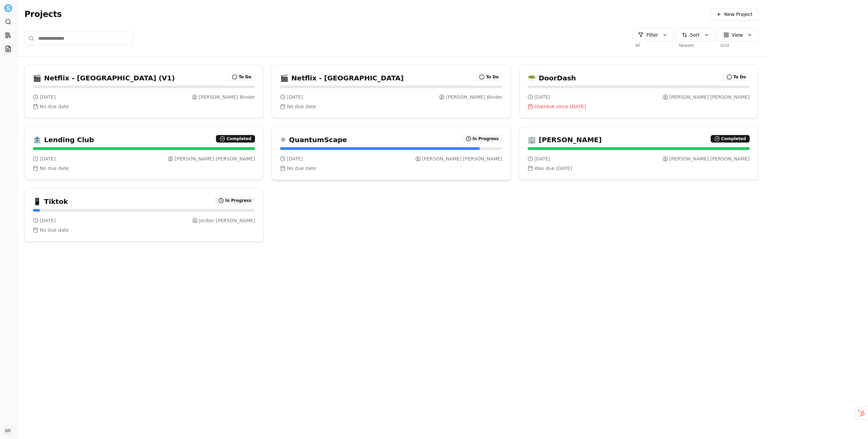 Image resolution: width=868 pixels, height=439 pixels. What do you see at coordinates (685, 46) in the screenshot?
I see `span: Newest` at bounding box center [685, 46].